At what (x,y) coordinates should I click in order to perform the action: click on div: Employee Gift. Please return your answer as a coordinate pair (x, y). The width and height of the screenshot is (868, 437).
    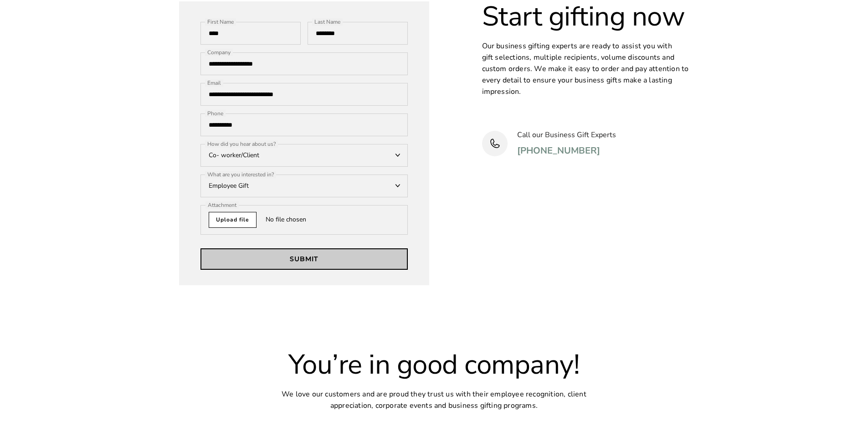
    Looking at the image, I should click on (304, 186).